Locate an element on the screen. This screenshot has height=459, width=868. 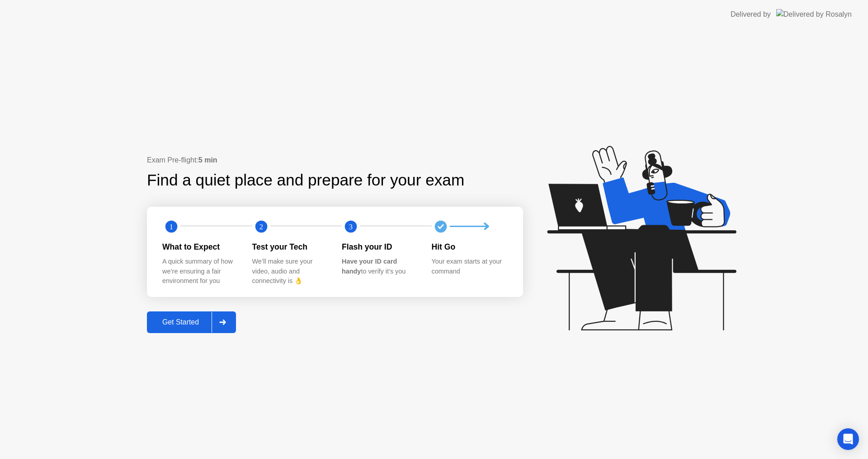
div: Exam Pre-flight: is located at coordinates (335, 160).